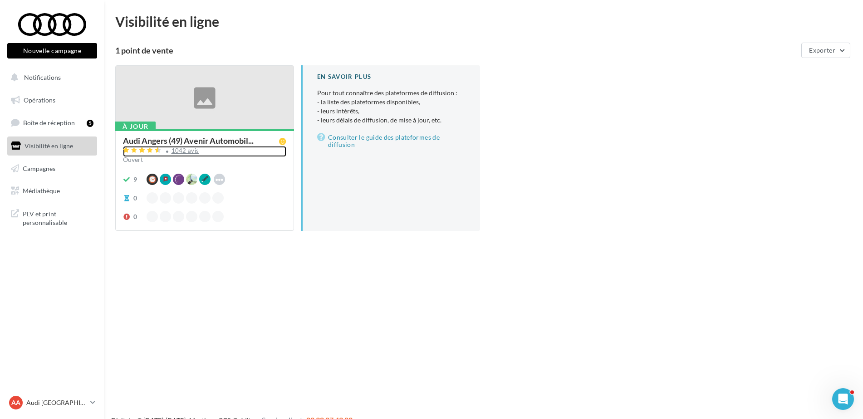  Describe the element at coordinates (483, 21) in the screenshot. I see `div: Visibilité en ligne` at that location.